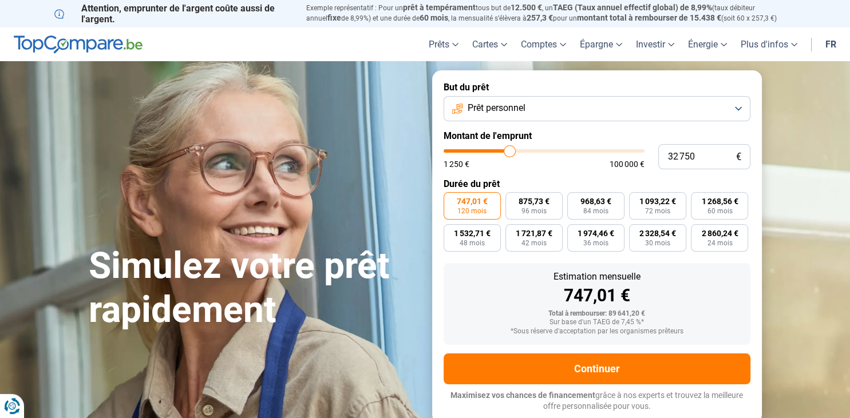 This screenshot has width=850, height=418. What do you see at coordinates (472, 243) in the screenshot?
I see `span: 48 mois` at bounding box center [472, 243].